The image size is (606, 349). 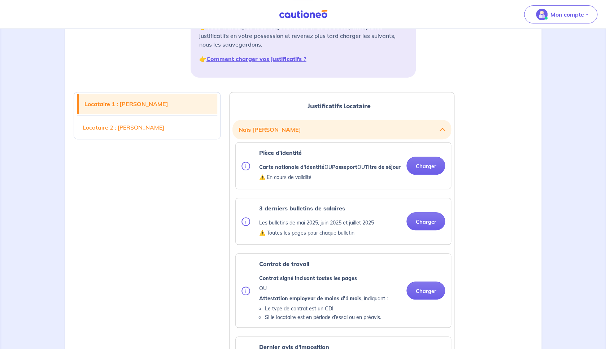 What do you see at coordinates (284, 264) in the screenshot?
I see `strong: Contrat de travail` at bounding box center [284, 264].